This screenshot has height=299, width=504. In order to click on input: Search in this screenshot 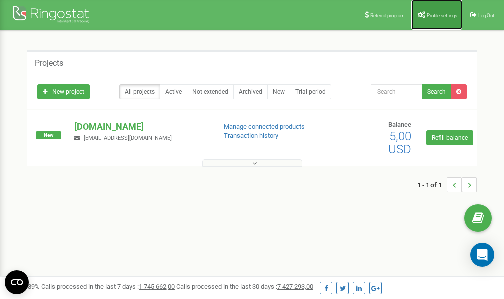, I will do `click(396, 92)`.